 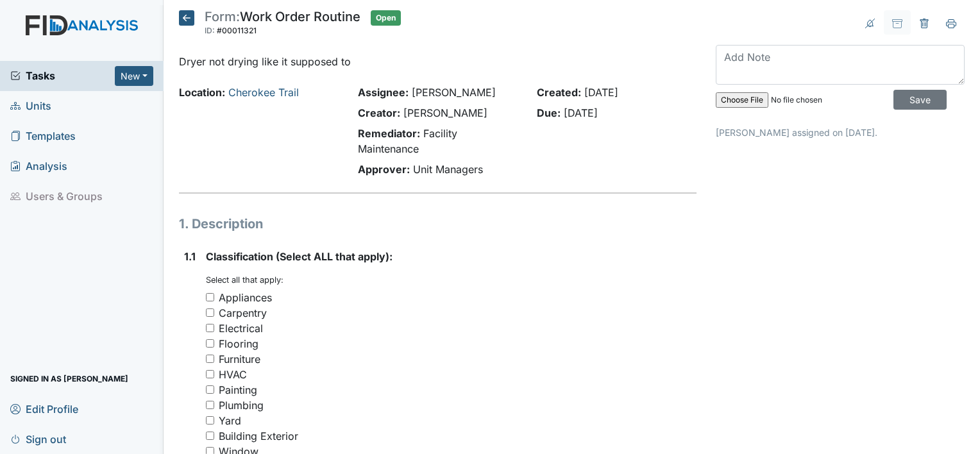 What do you see at coordinates (210, 358) in the screenshot?
I see `input: Furniture` at bounding box center [210, 358].